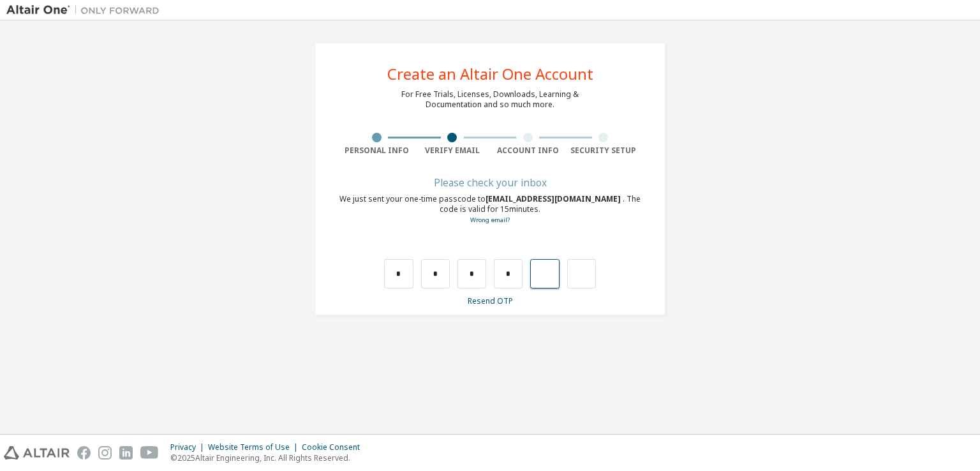 This screenshot has height=471, width=980. What do you see at coordinates (36, 453) in the screenshot?
I see `img: altair_logo.svg` at bounding box center [36, 453].